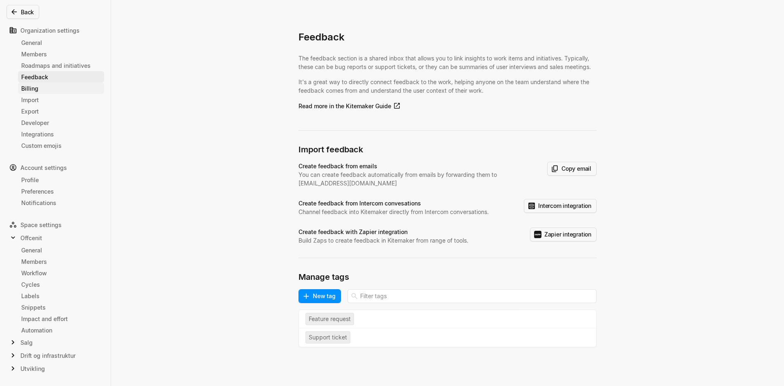  I want to click on span: Drift og infrastruktur, so click(48, 355).